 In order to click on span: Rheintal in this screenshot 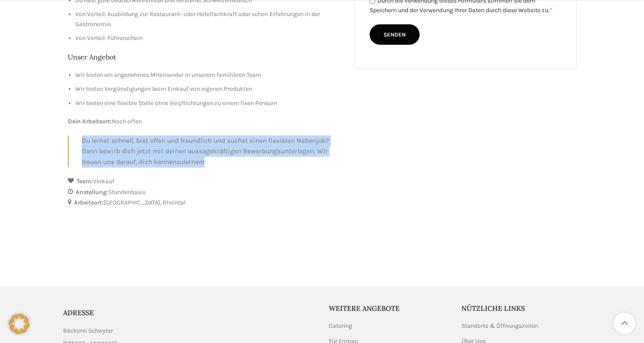, I will do `click(174, 202)`.